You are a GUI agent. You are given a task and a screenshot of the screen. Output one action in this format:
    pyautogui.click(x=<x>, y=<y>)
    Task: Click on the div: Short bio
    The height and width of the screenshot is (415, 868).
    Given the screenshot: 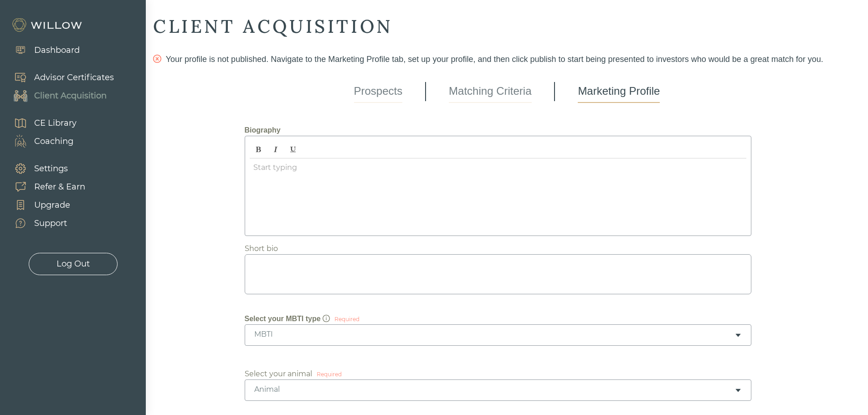 What is the action you would take?
    pyautogui.click(x=261, y=248)
    